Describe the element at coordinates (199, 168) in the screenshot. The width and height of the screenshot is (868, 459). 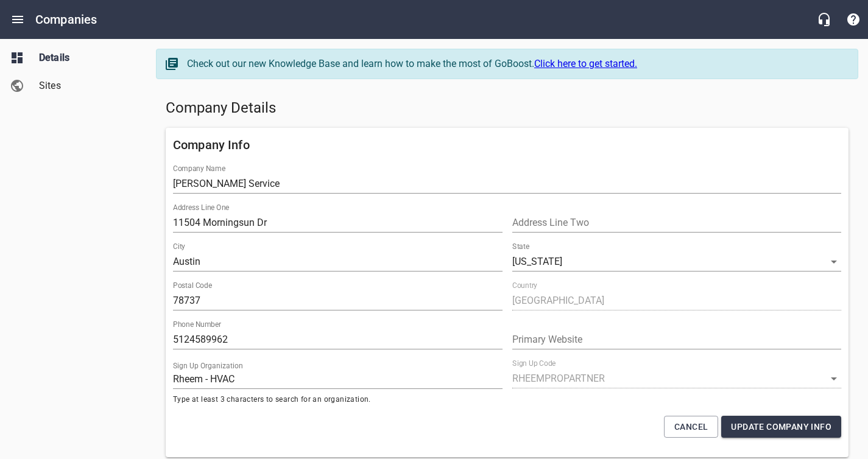
I see `label: Company Name` at that location.